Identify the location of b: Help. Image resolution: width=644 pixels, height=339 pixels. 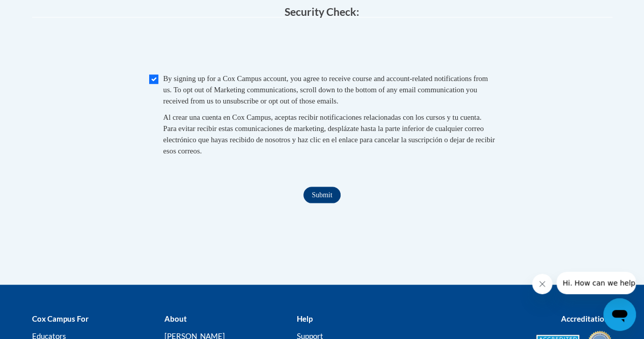
(304, 318).